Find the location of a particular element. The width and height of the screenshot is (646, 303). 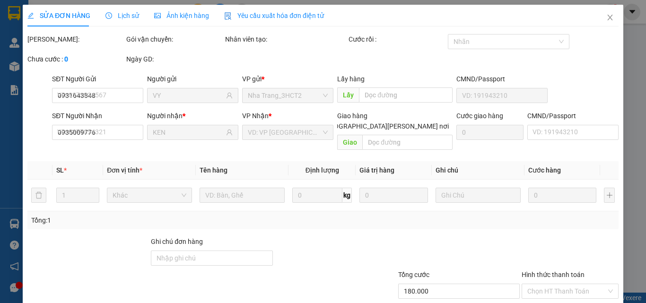

span: Giao hàng is located at coordinates (353, 116).